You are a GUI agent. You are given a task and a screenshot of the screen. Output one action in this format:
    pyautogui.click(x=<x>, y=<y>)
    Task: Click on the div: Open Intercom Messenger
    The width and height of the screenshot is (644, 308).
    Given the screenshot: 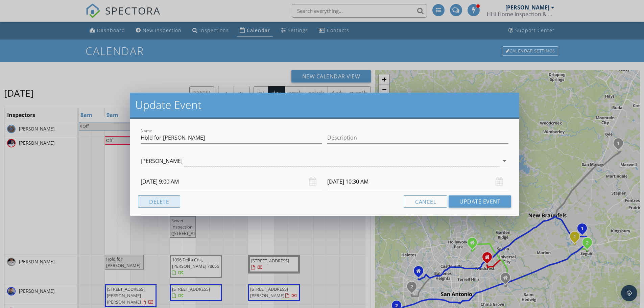 What is the action you would take?
    pyautogui.click(x=629, y=293)
    